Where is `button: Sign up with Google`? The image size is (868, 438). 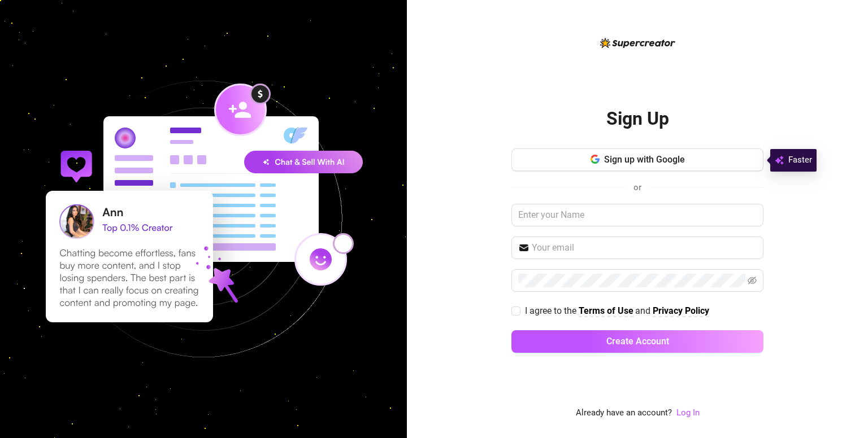
button: Sign up with Google is located at coordinates (638, 160).